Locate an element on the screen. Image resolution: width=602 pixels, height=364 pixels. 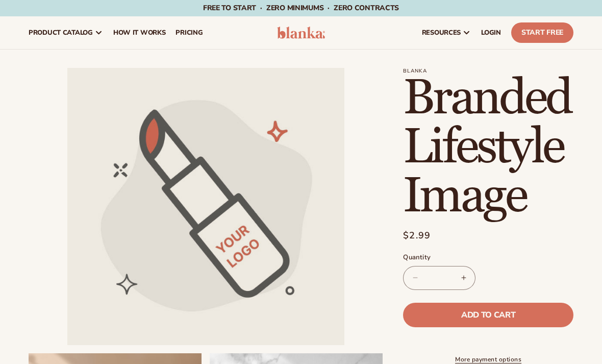
span: pricing is located at coordinates (189, 33).